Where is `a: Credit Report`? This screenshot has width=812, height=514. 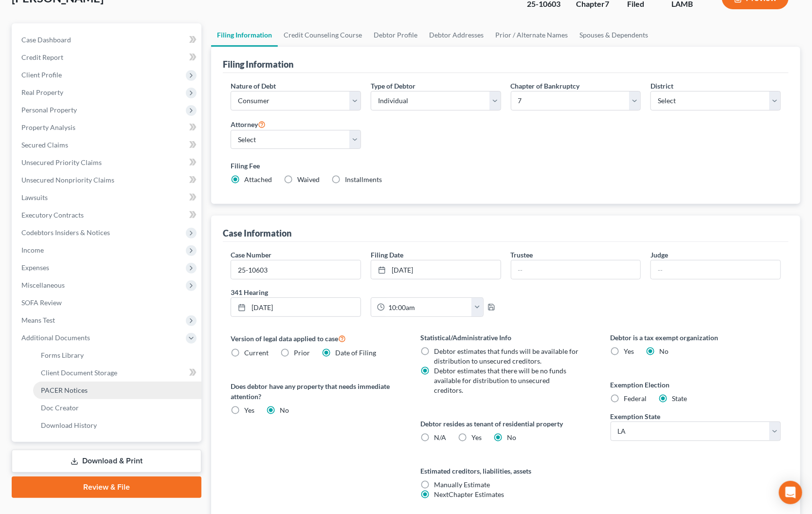
a: Credit Report is located at coordinates (108, 57).